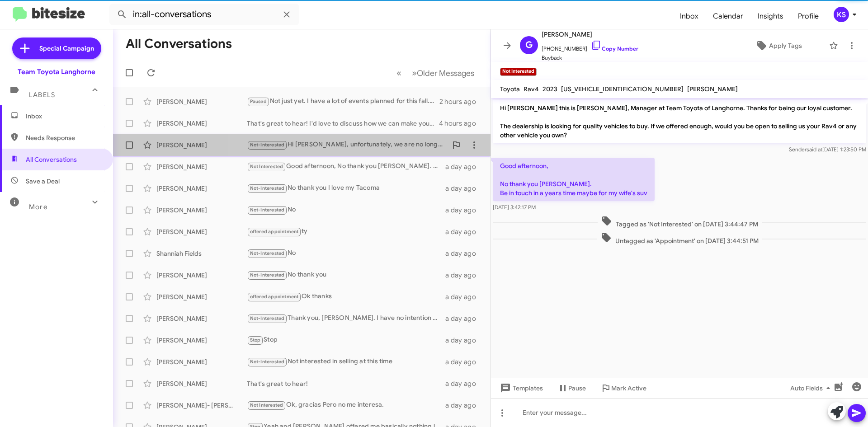 This screenshot has height=427, width=868. Describe the element at coordinates (842, 15) in the screenshot. I see `button: KS` at that location.